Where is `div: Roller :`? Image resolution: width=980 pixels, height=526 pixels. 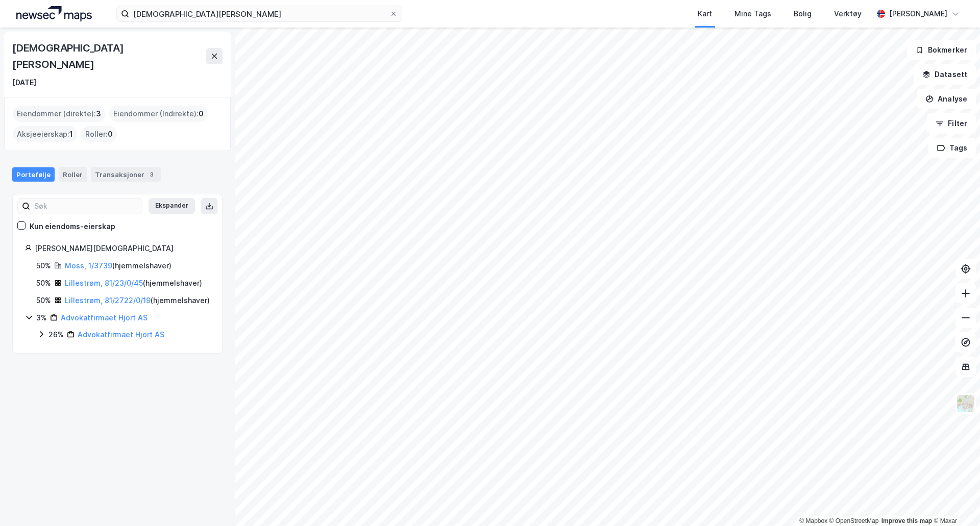
div: Roller : is located at coordinates (99, 134).